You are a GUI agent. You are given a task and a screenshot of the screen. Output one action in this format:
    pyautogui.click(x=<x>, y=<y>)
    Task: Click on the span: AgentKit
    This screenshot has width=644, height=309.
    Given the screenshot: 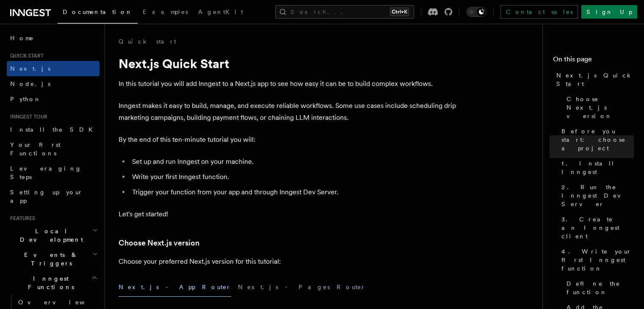 What is the action you would take?
    pyautogui.click(x=220, y=12)
    